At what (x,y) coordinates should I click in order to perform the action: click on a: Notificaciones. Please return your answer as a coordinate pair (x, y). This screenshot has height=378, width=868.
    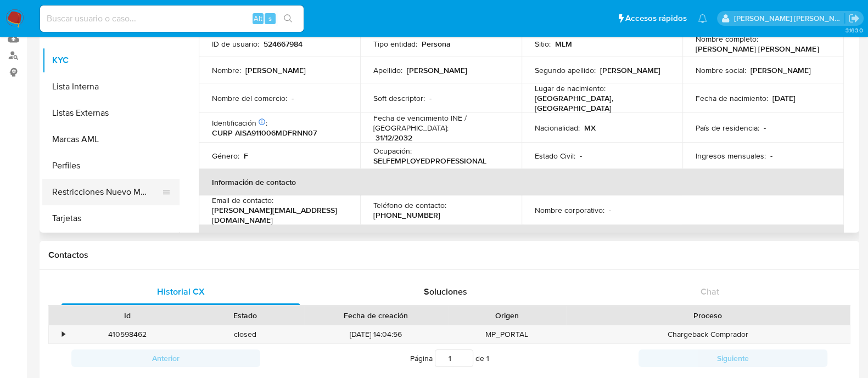
    Looking at the image, I should click on (702, 18).